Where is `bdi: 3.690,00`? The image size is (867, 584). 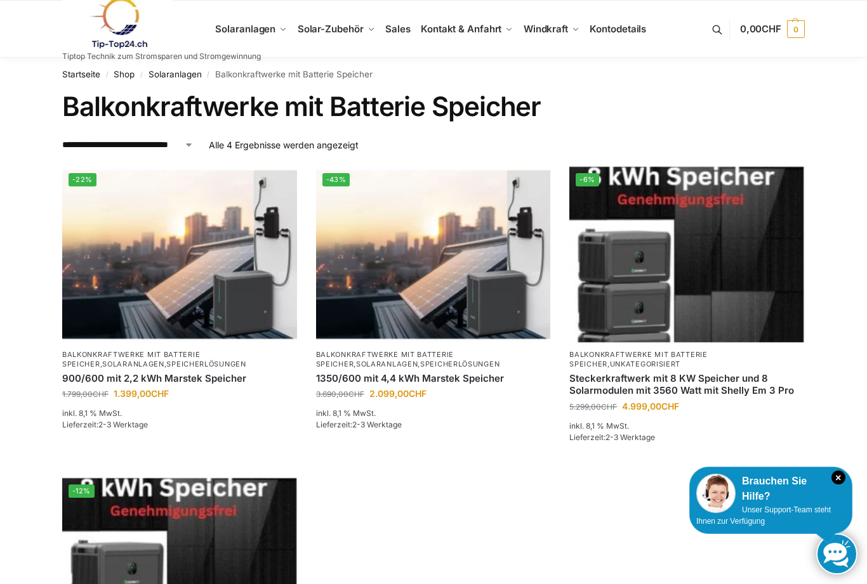 bdi: 3.690,00 is located at coordinates (340, 394).